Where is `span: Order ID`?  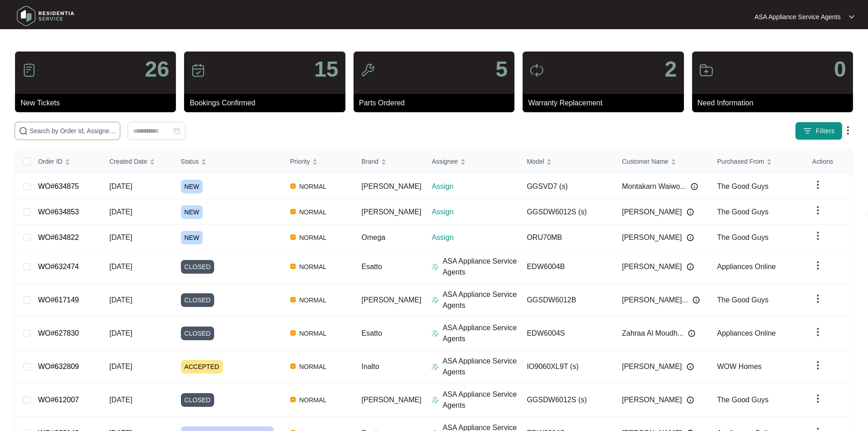
span: Order ID is located at coordinates (50, 161).